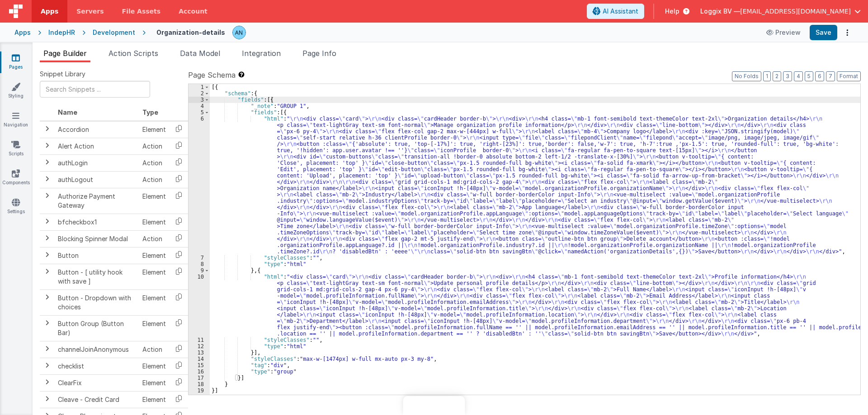 Image resolution: width=868 pixels, height=415 pixels. What do you see at coordinates (200, 53) in the screenshot?
I see `span: Data Model` at bounding box center [200, 53].